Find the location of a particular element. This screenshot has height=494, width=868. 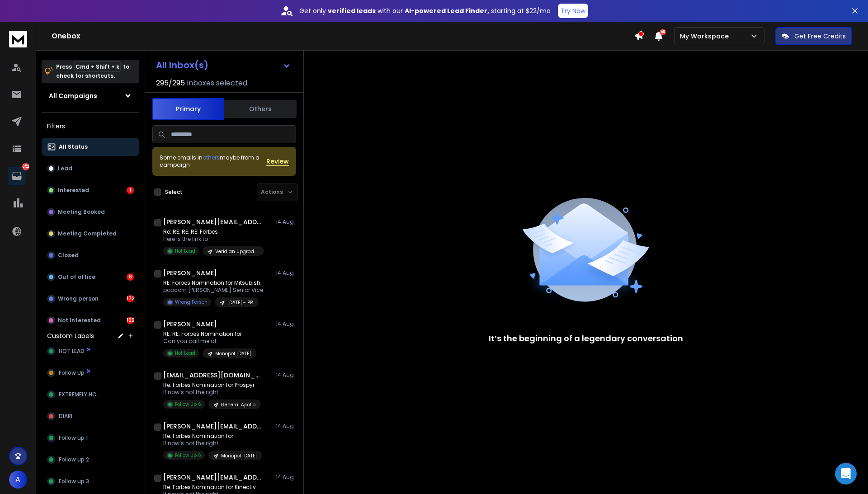

button: Follow up 3 is located at coordinates (90, 482).